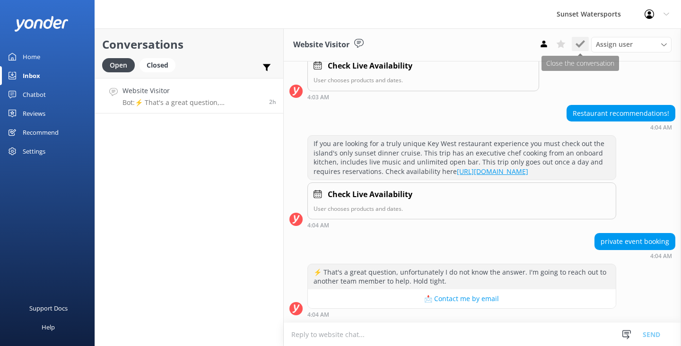  What do you see at coordinates (621, 114) in the screenshot?
I see `div: Restaurant recommendations!` at bounding box center [621, 114].